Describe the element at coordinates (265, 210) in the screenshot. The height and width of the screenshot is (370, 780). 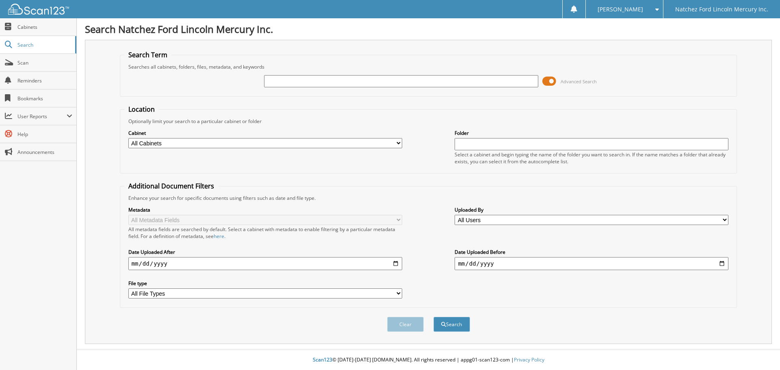
I see `label: Metadata` at that location.